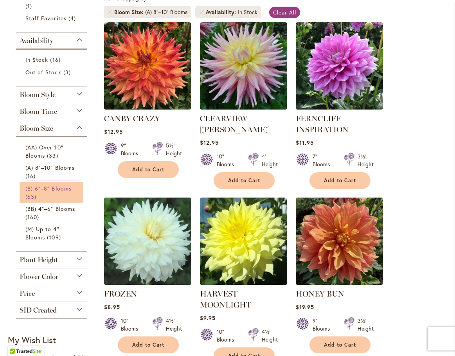 This screenshot has height=356, width=455. I want to click on img: Honey Bun, so click(339, 241).